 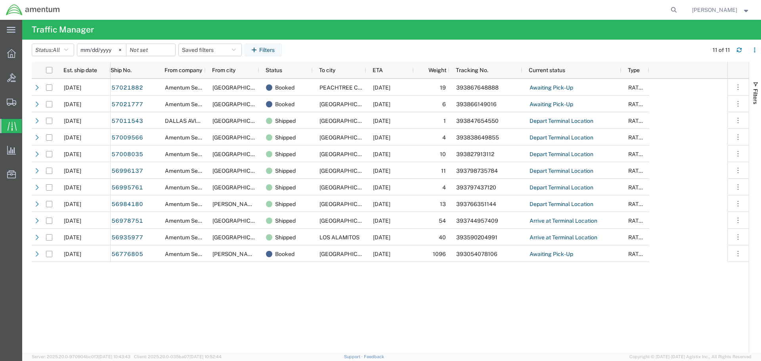 I want to click on button: Filters, so click(x=263, y=50).